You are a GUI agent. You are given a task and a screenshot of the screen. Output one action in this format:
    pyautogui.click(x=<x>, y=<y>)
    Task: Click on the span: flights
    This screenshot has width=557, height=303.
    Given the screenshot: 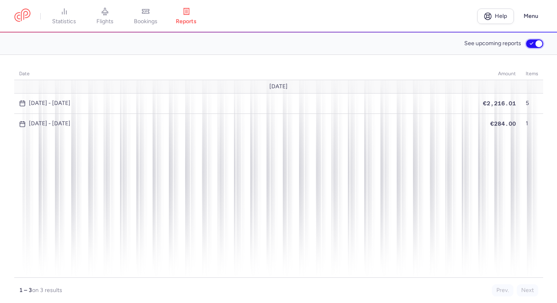 What is the action you would take?
    pyautogui.click(x=105, y=22)
    